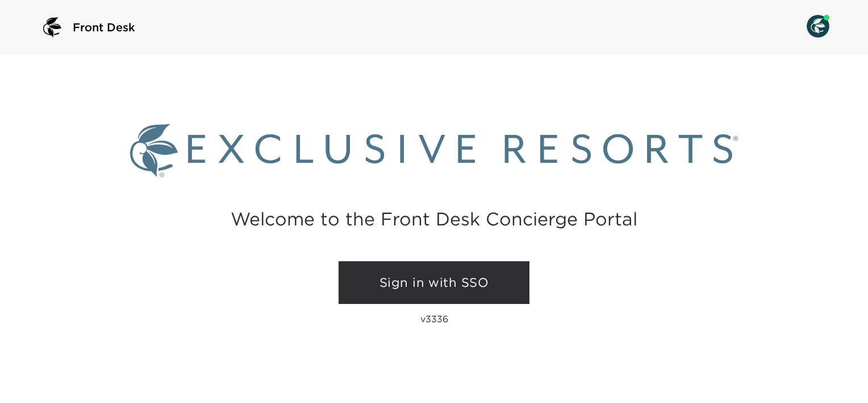 This screenshot has height=403, width=868. What do you see at coordinates (434, 283) in the screenshot?
I see `a: Sign in with SSO` at bounding box center [434, 283].